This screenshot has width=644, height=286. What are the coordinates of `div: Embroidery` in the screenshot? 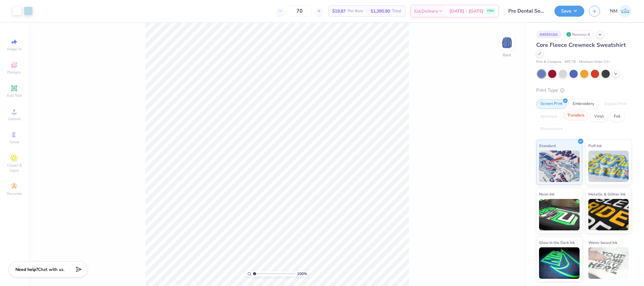 It's located at (583, 104).